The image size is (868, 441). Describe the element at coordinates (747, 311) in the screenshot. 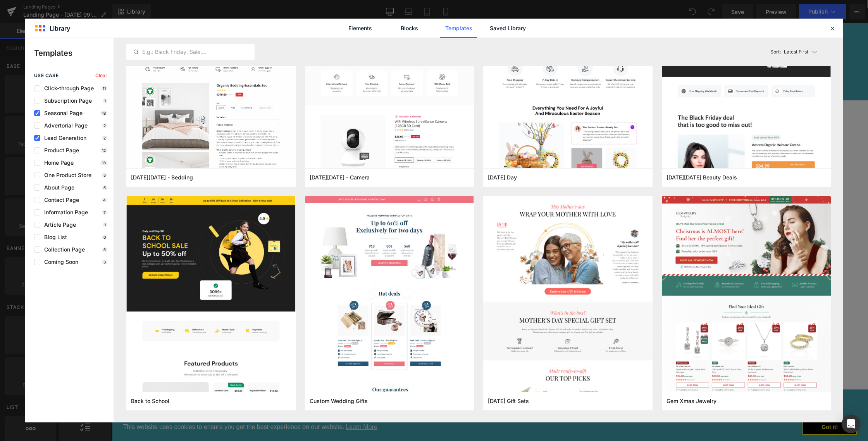

I see `img: c3011e27-9256-46f3-b763-894934cdf8c9.png` at that location.